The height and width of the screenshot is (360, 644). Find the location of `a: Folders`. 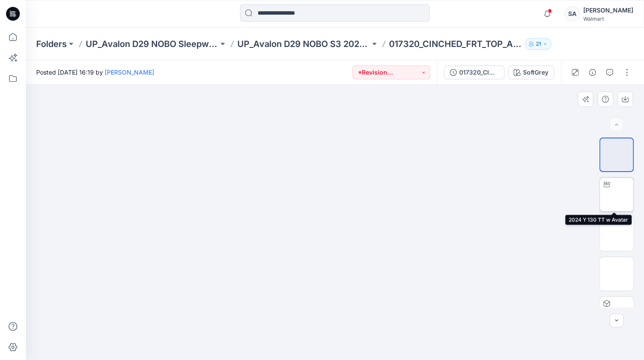

a: Folders is located at coordinates (51, 44).